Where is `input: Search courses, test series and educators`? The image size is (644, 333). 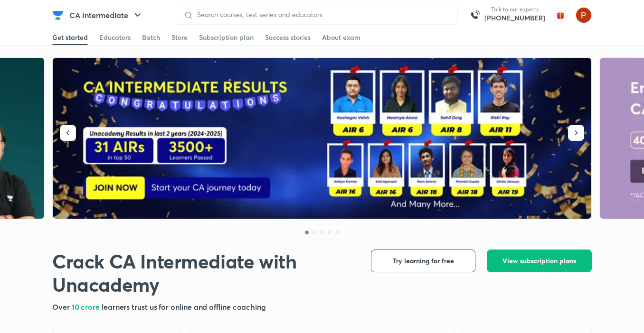
input: Search courses, test series and educators is located at coordinates (322, 15).